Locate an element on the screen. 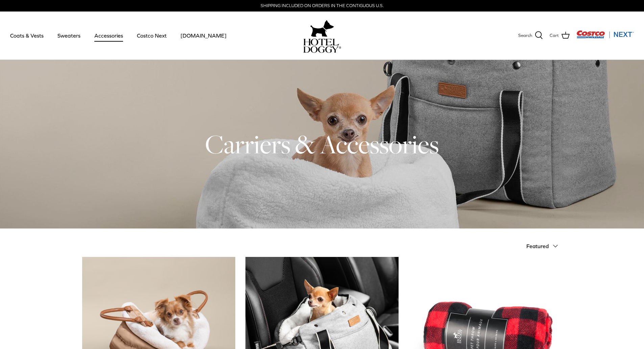 This screenshot has width=644, height=349. a: Coats & Vests is located at coordinates (27, 36).